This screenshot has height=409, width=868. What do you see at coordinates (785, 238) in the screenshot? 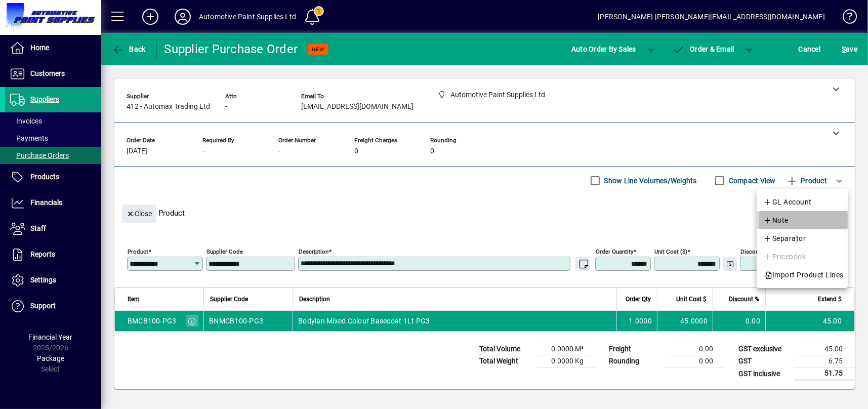
I see `span: Separator` at bounding box center [785, 238].